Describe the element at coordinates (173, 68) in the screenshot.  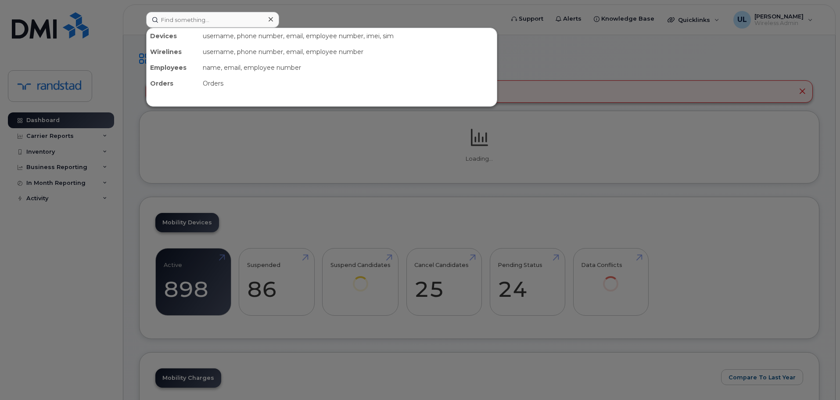
I see `div: Employees` at that location.